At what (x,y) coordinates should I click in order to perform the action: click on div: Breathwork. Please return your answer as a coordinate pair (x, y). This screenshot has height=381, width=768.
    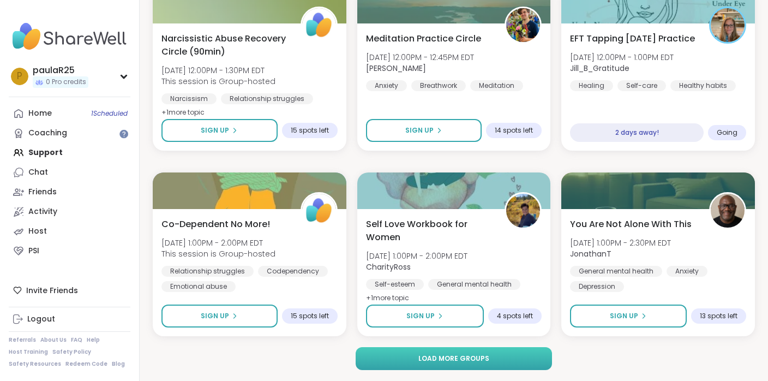
    Looking at the image, I should click on (438, 86).